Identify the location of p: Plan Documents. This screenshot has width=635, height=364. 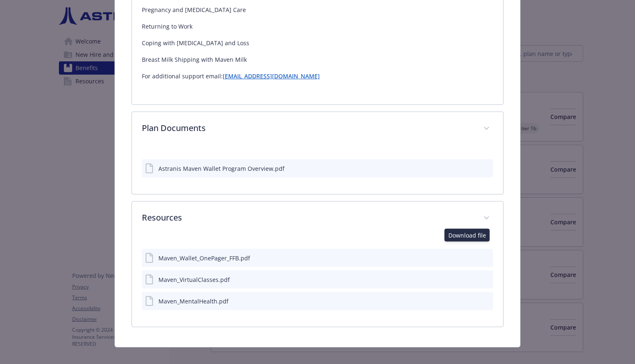
(308, 128).